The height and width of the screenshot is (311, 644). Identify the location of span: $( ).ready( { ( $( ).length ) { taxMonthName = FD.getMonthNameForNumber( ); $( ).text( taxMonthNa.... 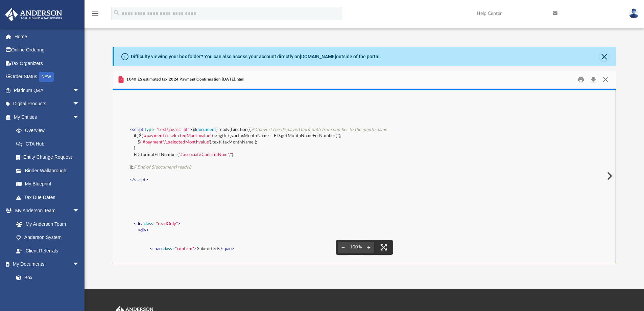
(258, 148).